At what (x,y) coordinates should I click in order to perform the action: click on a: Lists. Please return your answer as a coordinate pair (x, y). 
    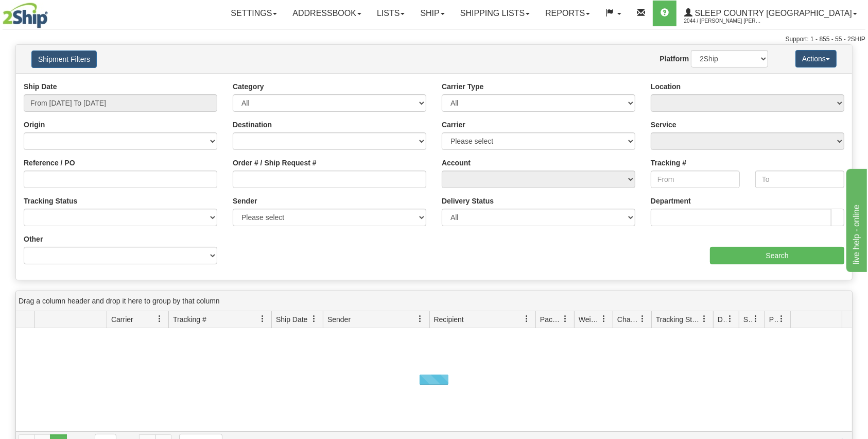
    Looking at the image, I should click on (391, 14).